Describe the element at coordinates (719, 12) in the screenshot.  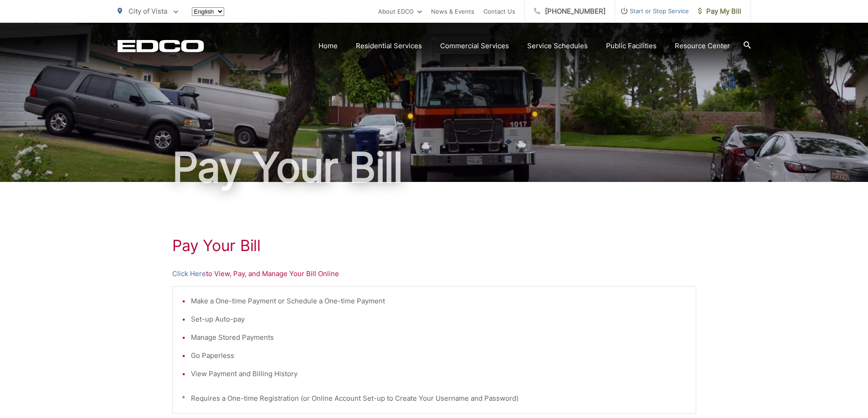
I see `span: Pay My Bill` at that location.